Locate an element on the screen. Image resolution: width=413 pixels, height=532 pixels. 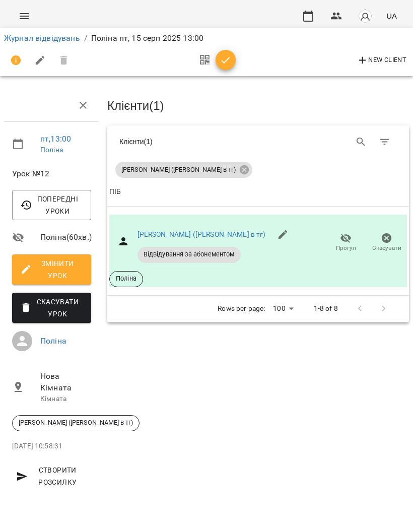
button: Створити розсилку is located at coordinates (51, 476).